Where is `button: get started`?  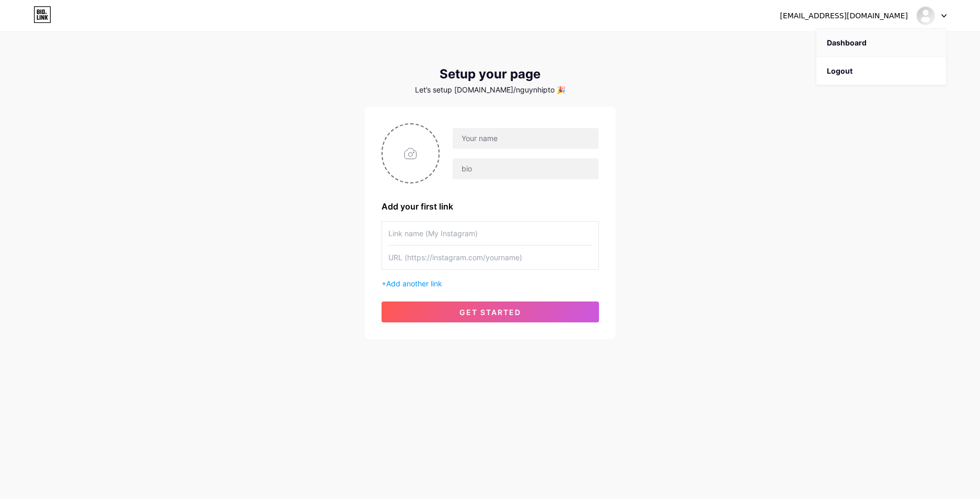 button: get started is located at coordinates (490, 312).